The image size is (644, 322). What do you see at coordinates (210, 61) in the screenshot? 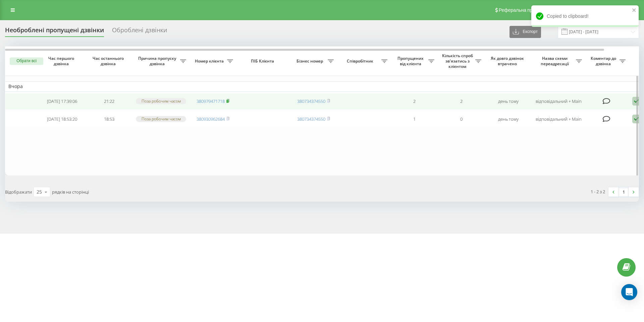
I see `span: Номер клієнта` at bounding box center [210, 61].